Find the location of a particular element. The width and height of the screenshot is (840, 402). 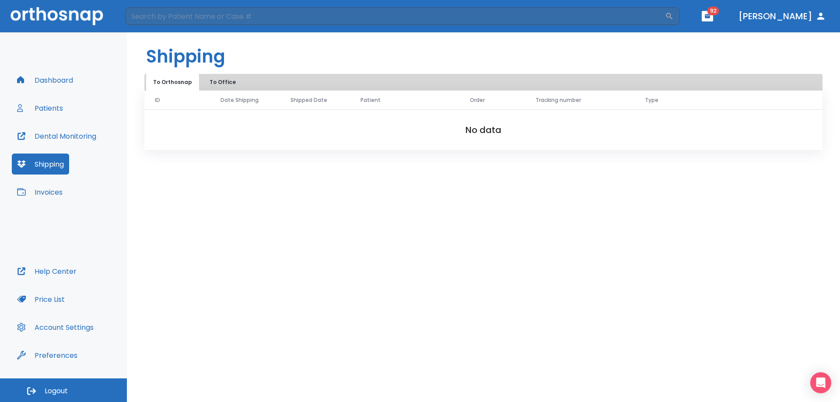

span: Shipped Date is located at coordinates (309, 100).